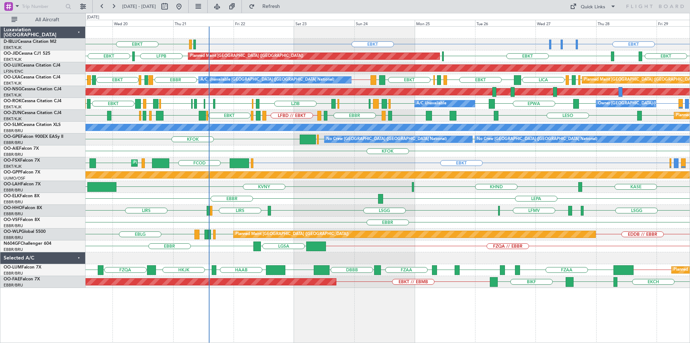 This screenshot has height=343, width=690. I want to click on span: OO-ZUN, so click(13, 113).